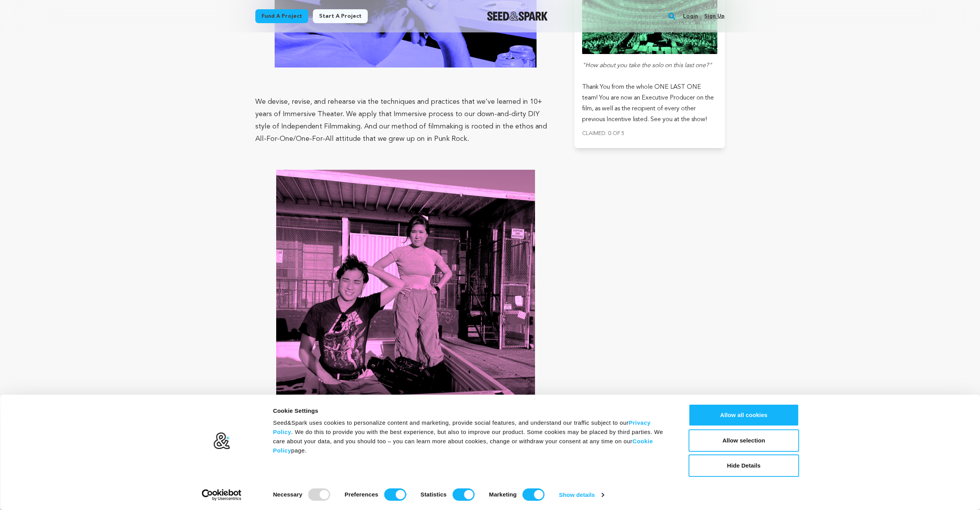 The width and height of the screenshot is (980, 510). What do you see at coordinates (472, 411) in the screenshot?
I see `div: Cookie Settings` at bounding box center [472, 411].